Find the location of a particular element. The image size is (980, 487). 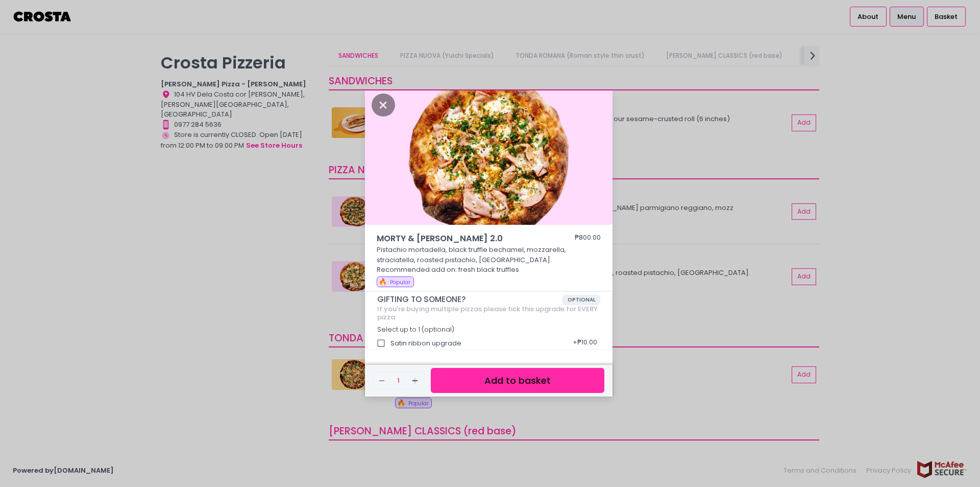

span: Select up to 1 (optional) is located at coordinates (416, 329).